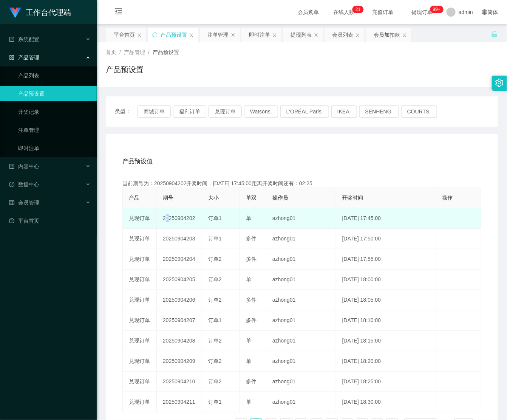 This screenshot has height=420, width=507. I want to click on button: COURTS., so click(419, 111).